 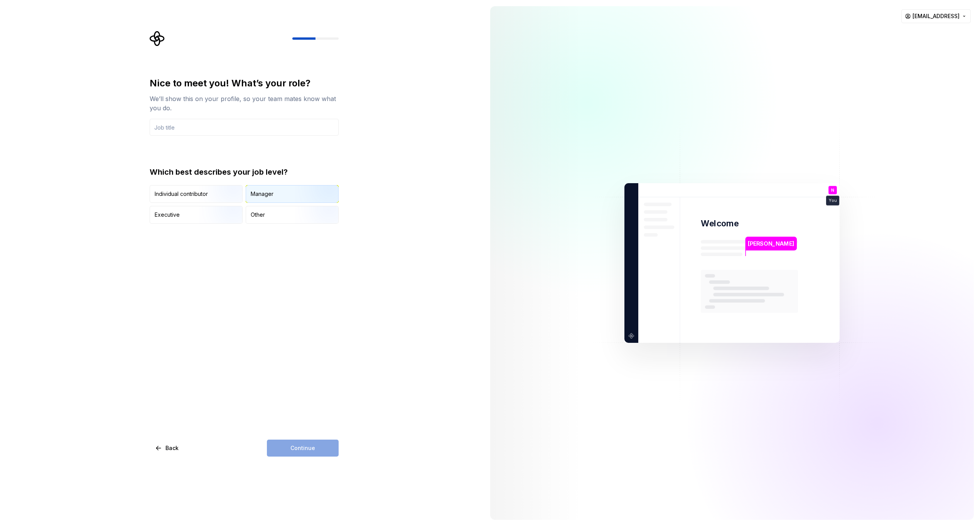 What do you see at coordinates (833, 200) in the screenshot?
I see `p: You` at bounding box center [833, 200].